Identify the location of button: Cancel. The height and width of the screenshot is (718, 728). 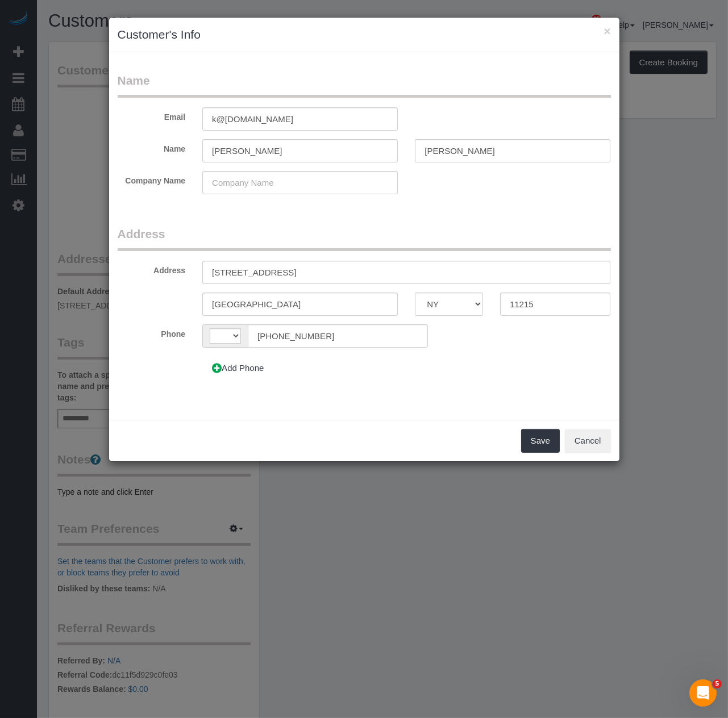
(588, 441).